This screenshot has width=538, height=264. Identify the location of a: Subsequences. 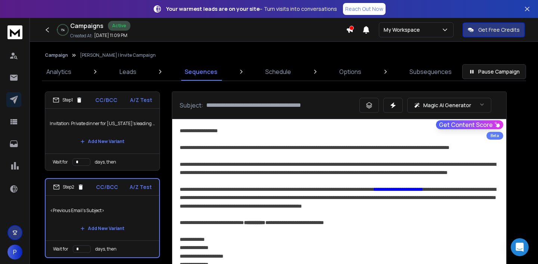
(430, 72).